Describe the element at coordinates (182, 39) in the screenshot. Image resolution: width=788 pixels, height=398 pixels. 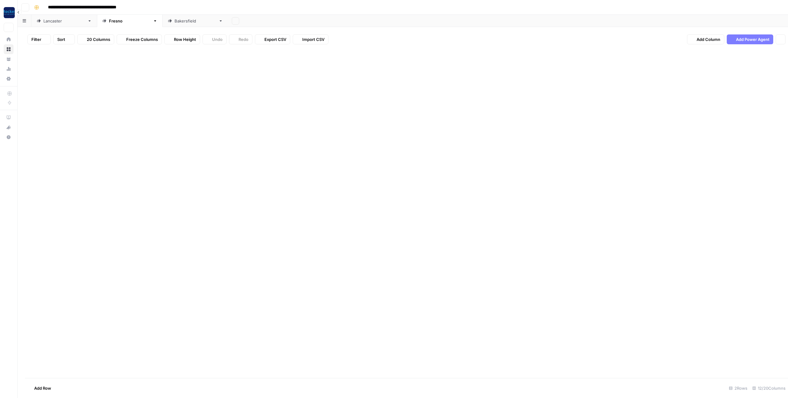
I see `button: Row Height` at that location.